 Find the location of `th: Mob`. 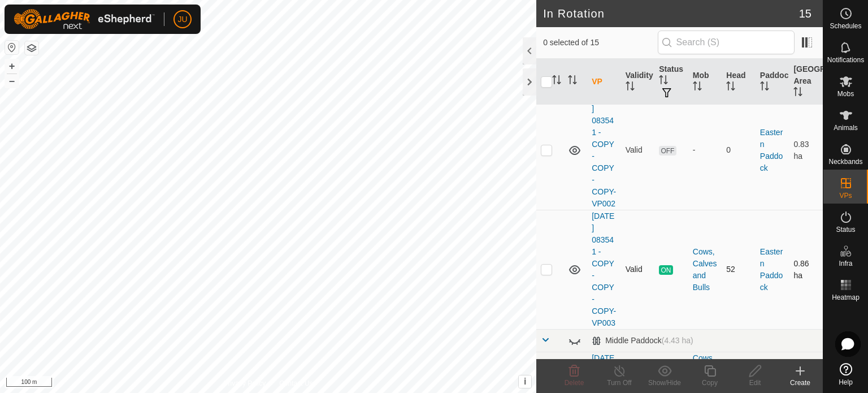

th: Mob is located at coordinates (706, 82).